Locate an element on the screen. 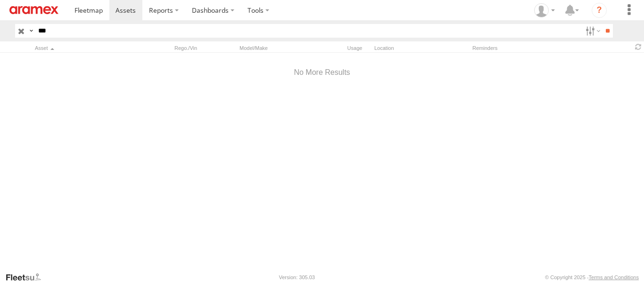 This screenshot has width=644, height=282. div: Model/Make is located at coordinates (275, 48).